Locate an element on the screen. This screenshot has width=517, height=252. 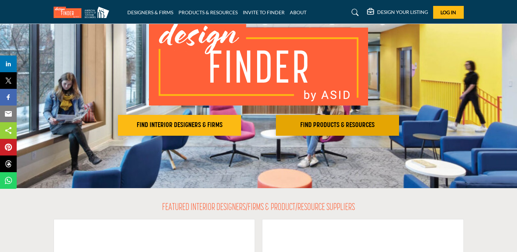
a: PRODUCTS & RESOURCES is located at coordinates (208, 12).